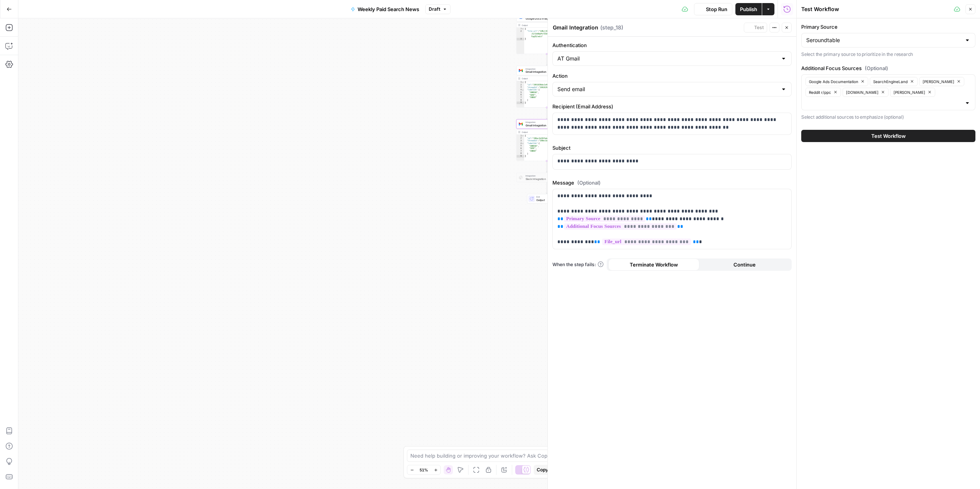 This screenshot has width=980, height=489. What do you see at coordinates (713, 9) in the screenshot?
I see `button: Stop Run` at bounding box center [713, 9].